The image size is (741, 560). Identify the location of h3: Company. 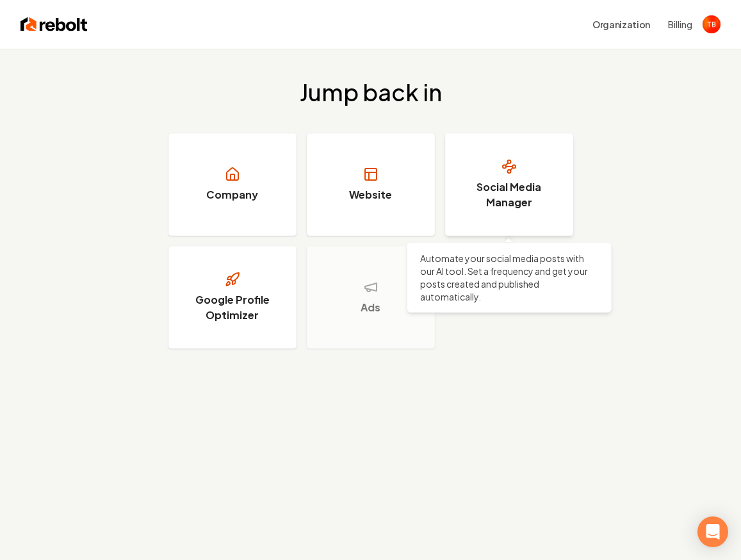
(232, 194).